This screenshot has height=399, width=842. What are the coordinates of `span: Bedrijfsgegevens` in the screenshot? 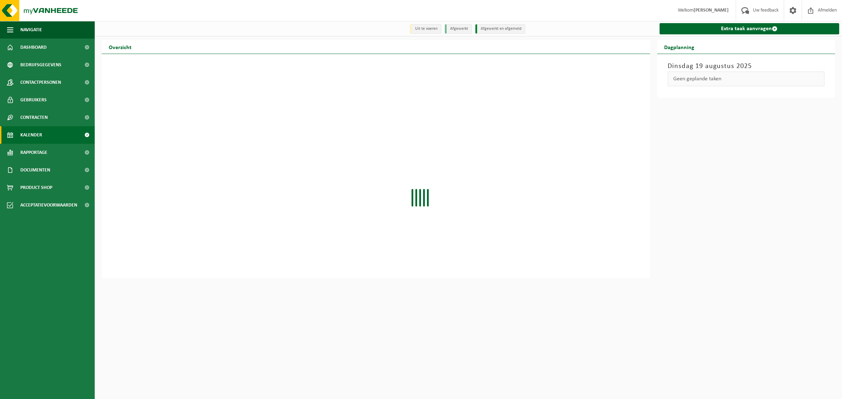 It's located at (41, 65).